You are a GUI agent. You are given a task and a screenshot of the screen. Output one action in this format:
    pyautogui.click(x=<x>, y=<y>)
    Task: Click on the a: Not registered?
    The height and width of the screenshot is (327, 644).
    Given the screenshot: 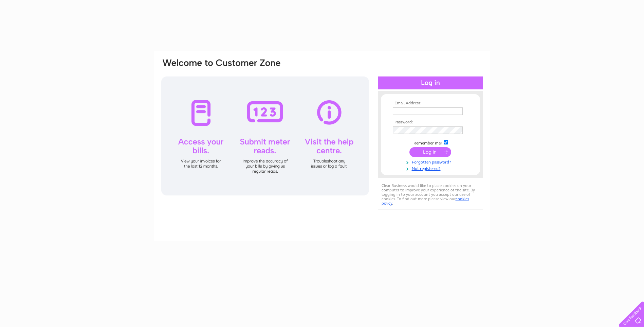 What is the action you would take?
    pyautogui.click(x=431, y=168)
    